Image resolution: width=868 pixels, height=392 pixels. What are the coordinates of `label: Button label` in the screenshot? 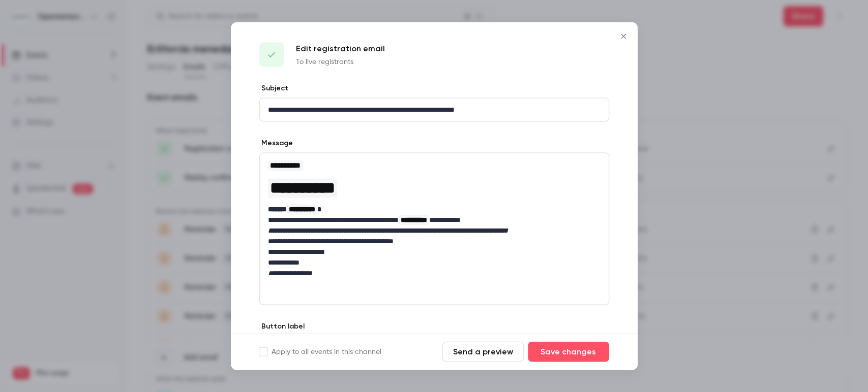 It's located at (281, 327).